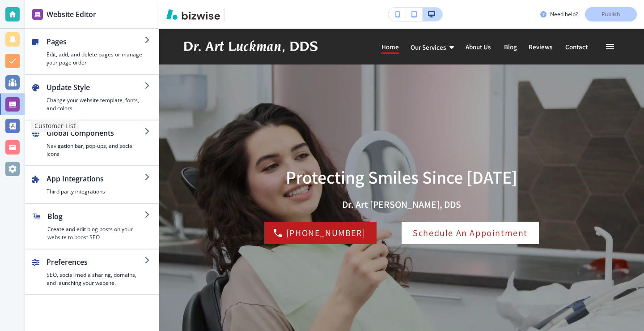 This screenshot has width=644, height=331. Describe the element at coordinates (251, 47) in the screenshot. I see `img: Dr. Art Luckman, DDS` at that location.